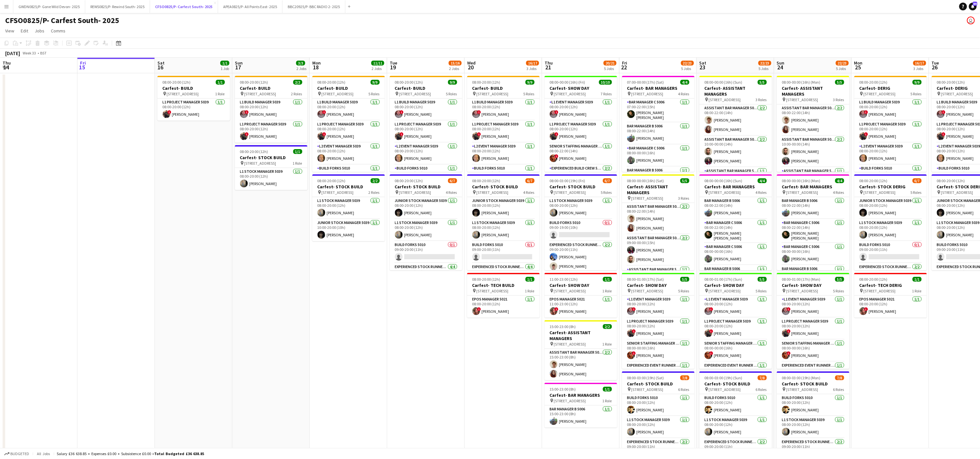  What do you see at coordinates (10, 31) in the screenshot?
I see `span: View` at bounding box center [10, 31].